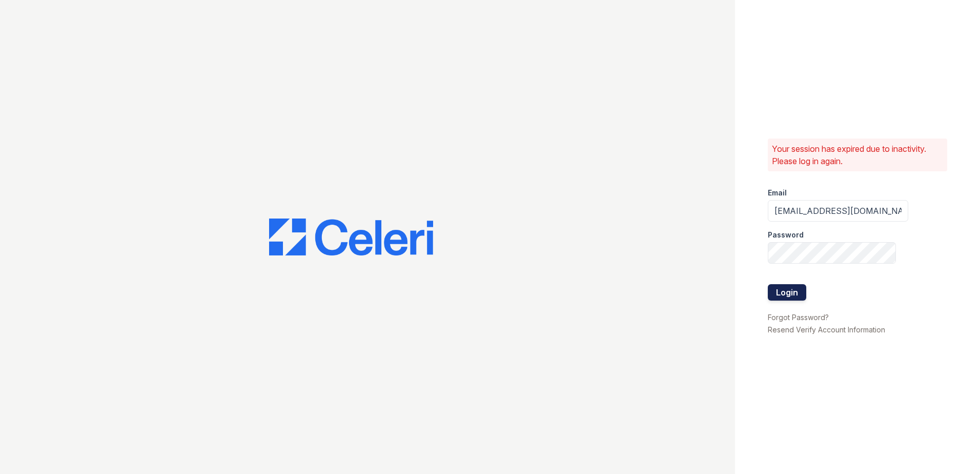  What do you see at coordinates (787, 293) in the screenshot?
I see `button: Login` at bounding box center [787, 293].